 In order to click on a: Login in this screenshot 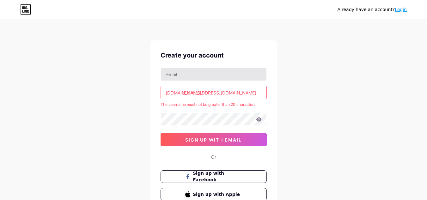, I will do `click(401, 9)`.